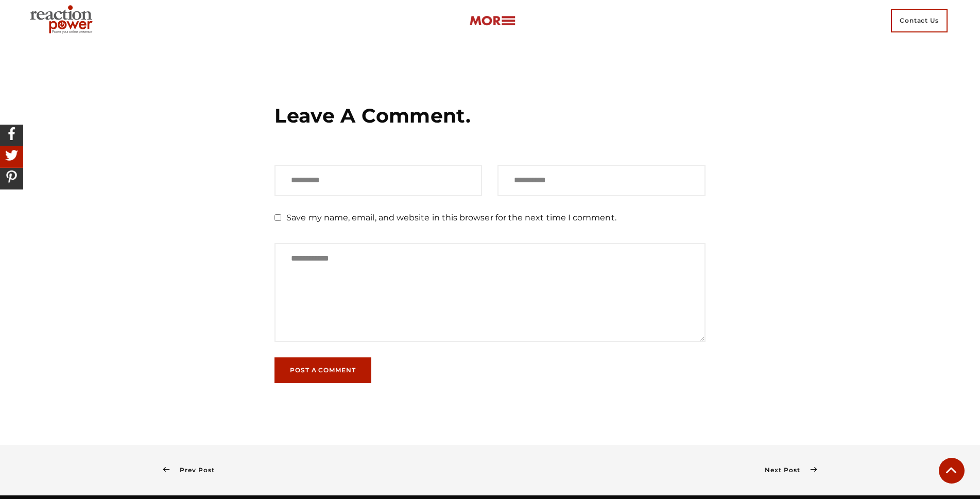  What do you see at coordinates (63, 21) in the screenshot?
I see `img: Executive Branding | Personal Branding Agency` at bounding box center [63, 21].